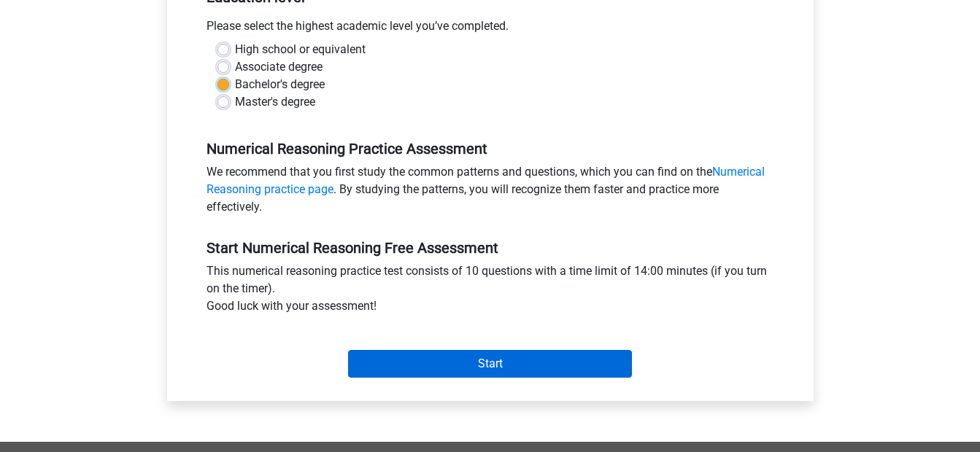 The image size is (980, 452). Describe the element at coordinates (280, 84) in the screenshot. I see `label: Bachelor's degree` at that location.